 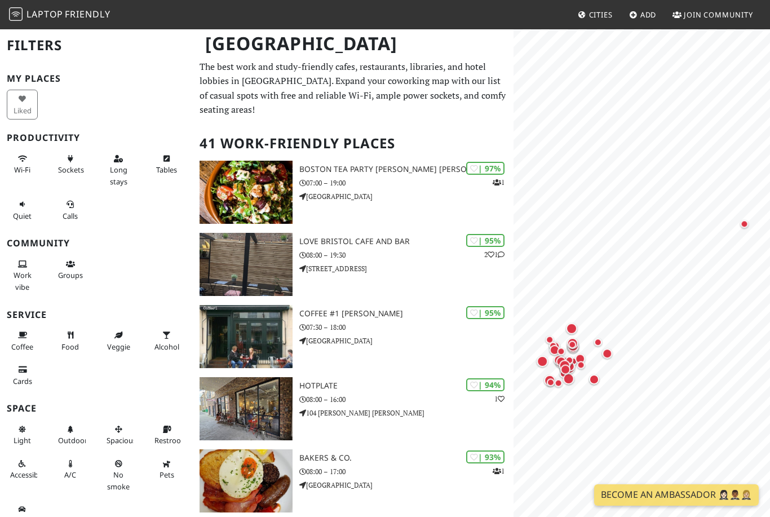 What do you see at coordinates (22, 469) in the screenshot?
I see `button: Accessible` at bounding box center [22, 469].